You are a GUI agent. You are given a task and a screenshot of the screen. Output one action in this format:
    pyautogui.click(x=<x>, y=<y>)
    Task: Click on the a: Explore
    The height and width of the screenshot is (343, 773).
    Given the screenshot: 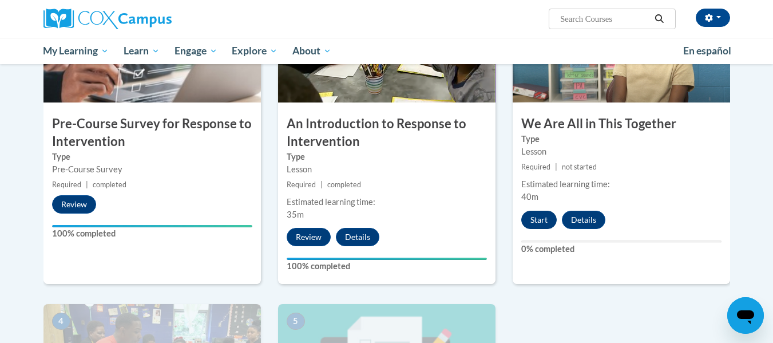 What is the action you would take?
    pyautogui.click(x=255, y=51)
    